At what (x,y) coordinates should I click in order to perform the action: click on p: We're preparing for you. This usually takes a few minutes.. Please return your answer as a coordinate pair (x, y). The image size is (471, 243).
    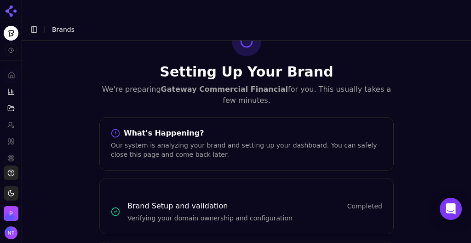
    Looking at the image, I should click on (247, 95).